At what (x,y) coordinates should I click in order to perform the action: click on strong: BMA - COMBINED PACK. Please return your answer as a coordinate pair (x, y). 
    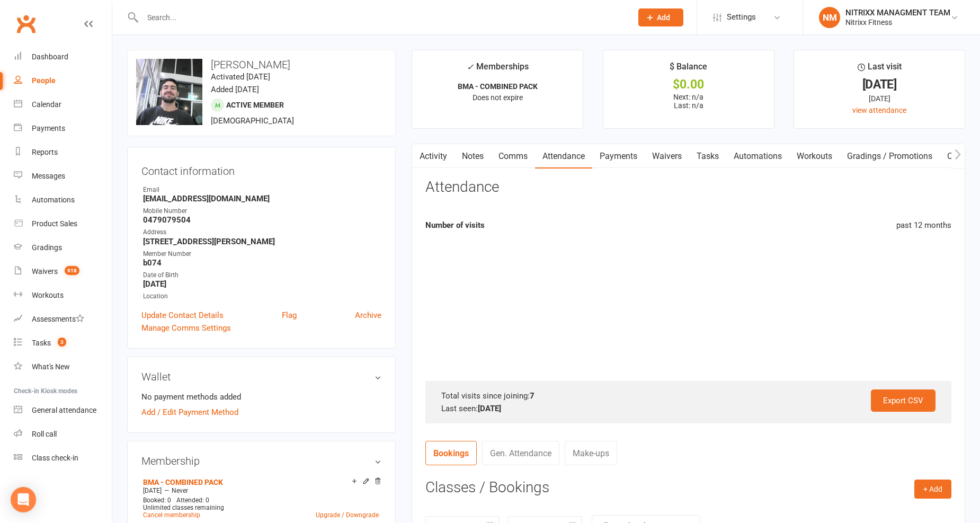
    Looking at the image, I should click on (497, 87).